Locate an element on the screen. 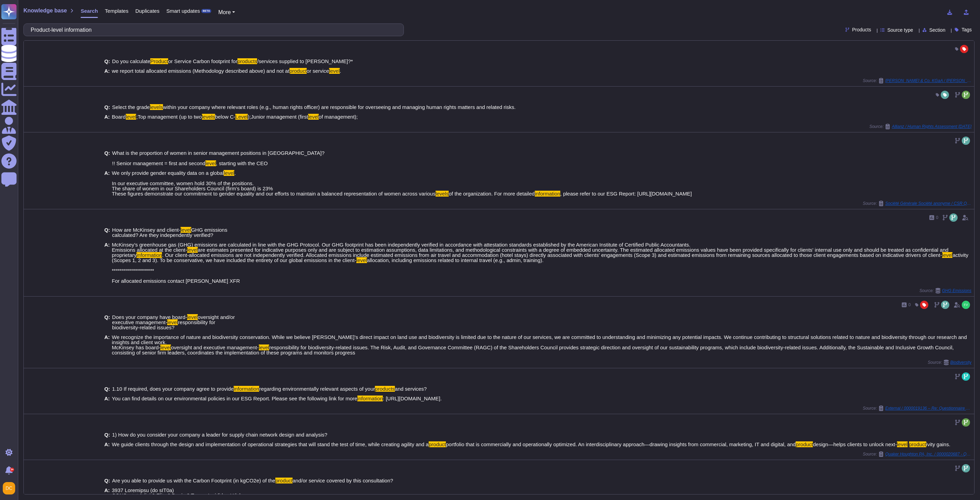 This screenshot has height=500, width=980. span: External / 0000019136 – Re: Questionnaire client Unicredit is located at coordinates (928, 408).